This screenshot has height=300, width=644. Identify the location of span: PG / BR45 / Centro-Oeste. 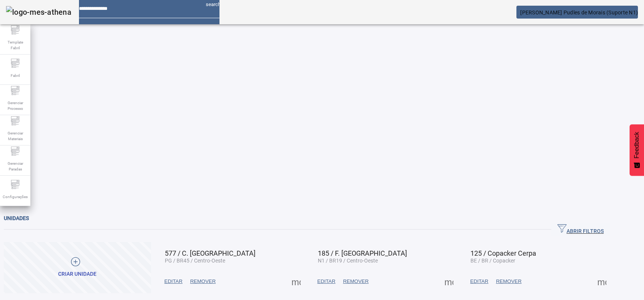
(195, 261).